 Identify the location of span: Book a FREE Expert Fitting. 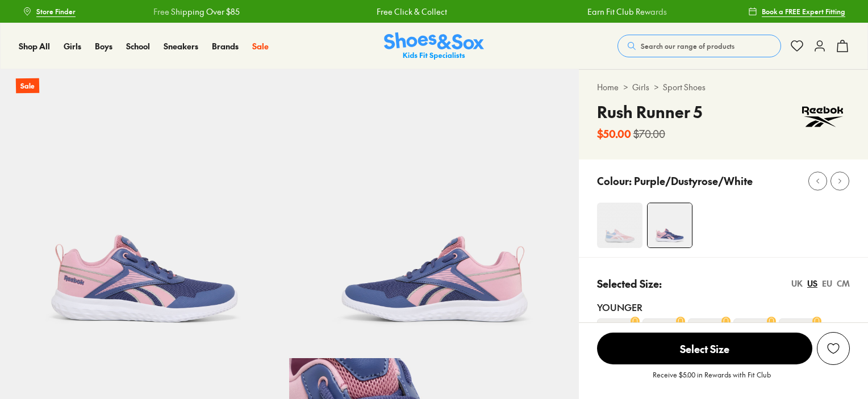
(803, 12).